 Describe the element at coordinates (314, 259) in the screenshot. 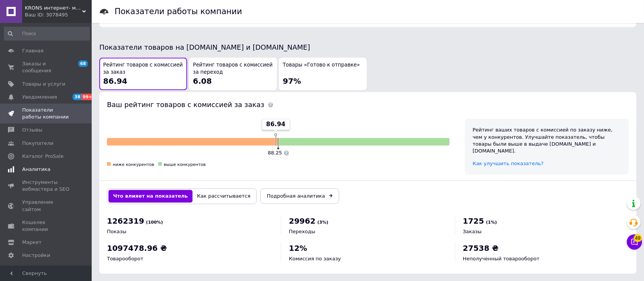

I see `span: Комиссия по заказу` at that location.